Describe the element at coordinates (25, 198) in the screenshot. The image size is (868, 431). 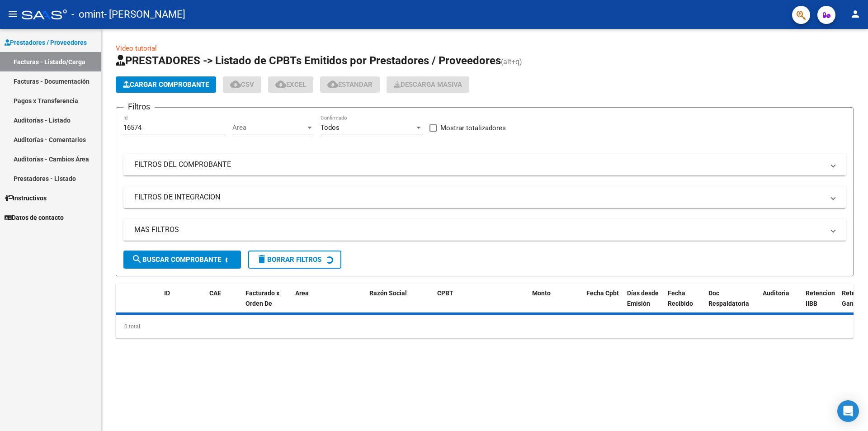
I see `span: Instructivos` at that location.